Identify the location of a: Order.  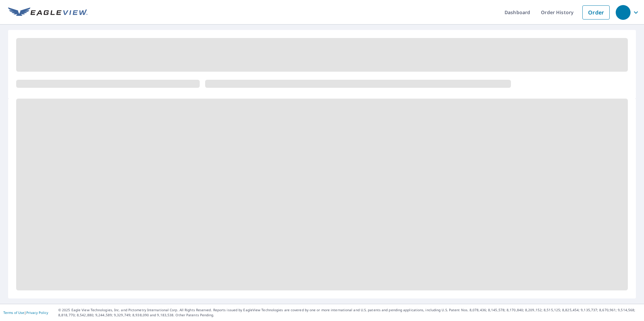
(596, 13).